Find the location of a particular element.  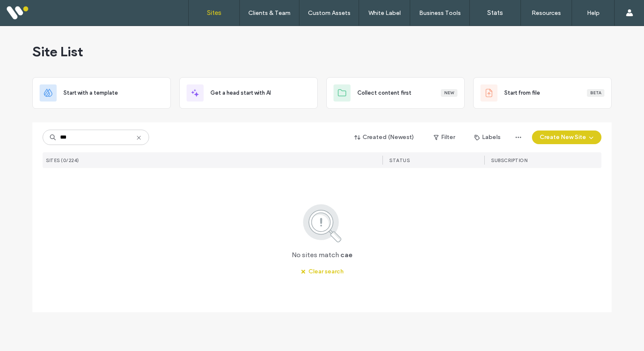

span: cae is located at coordinates (346, 255).